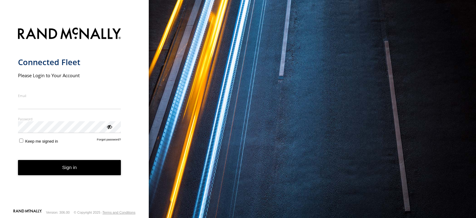  What do you see at coordinates (105, 212) in the screenshot?
I see `div: © Copyright 2025 -` at bounding box center [105, 212].